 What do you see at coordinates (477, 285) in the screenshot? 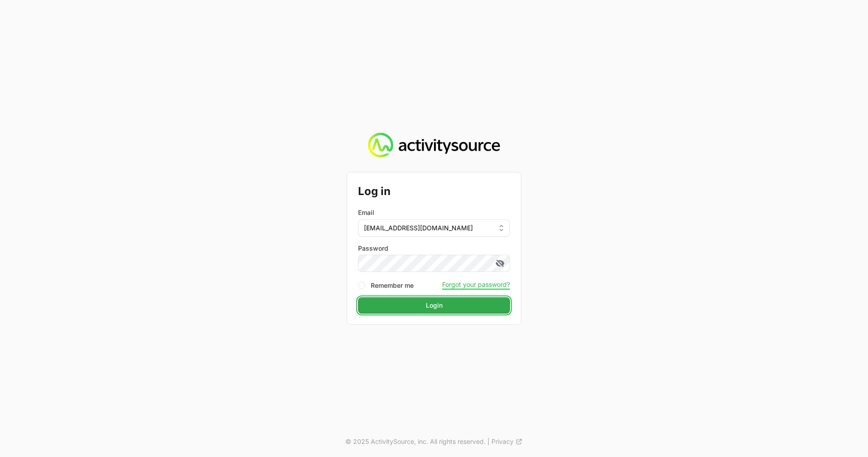
I see `button: Forgot your password?` at bounding box center [477, 285].